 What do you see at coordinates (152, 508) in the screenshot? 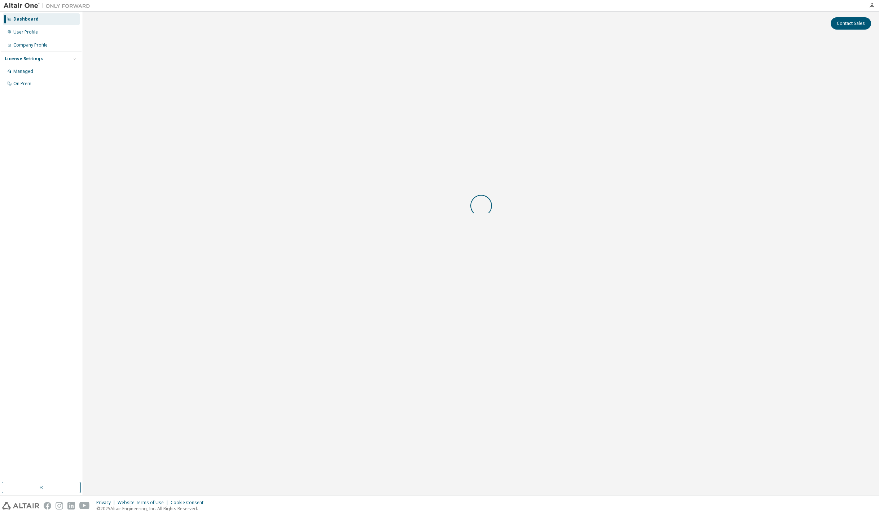
I see `p: © 2025 Altair Engineering, Inc. All Rights Reserved.` at bounding box center [152, 508].